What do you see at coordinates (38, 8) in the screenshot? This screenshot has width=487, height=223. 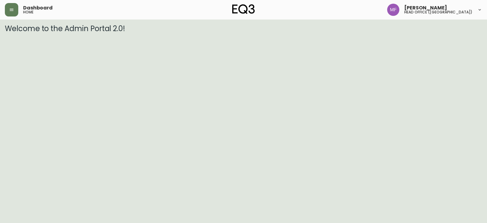 I see `span: Dashboard` at bounding box center [38, 8].